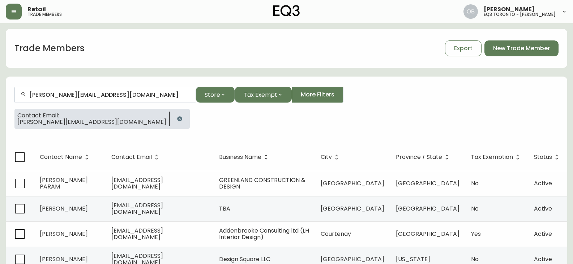 This screenshot has width=573, height=264. Describe the element at coordinates (264, 234) in the screenshot. I see `span: Addenbrooke Consulting ltd (LH Interior Design)` at that location.